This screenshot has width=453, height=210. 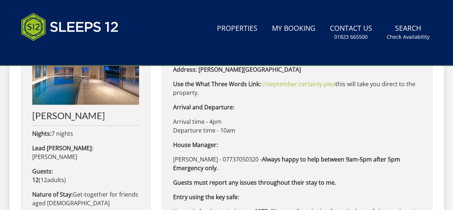 What do you see at coordinates (85, 70) in the screenshot?
I see `img: An image of 'Perys Hill'` at bounding box center [85, 70].